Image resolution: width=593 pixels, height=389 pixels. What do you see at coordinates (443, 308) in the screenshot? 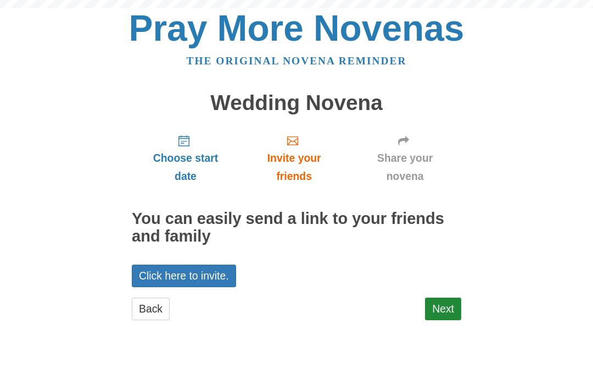
I see `a: Next` at bounding box center [443, 308].